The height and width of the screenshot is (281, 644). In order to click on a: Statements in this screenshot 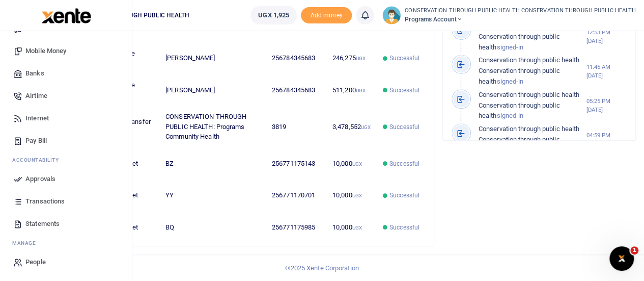, I will do `click(66, 224)`.